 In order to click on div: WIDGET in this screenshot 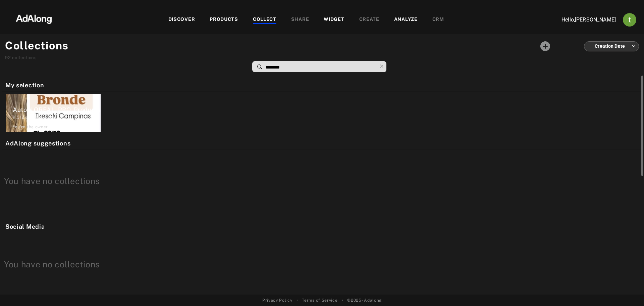, I will do `click(334, 20)`.